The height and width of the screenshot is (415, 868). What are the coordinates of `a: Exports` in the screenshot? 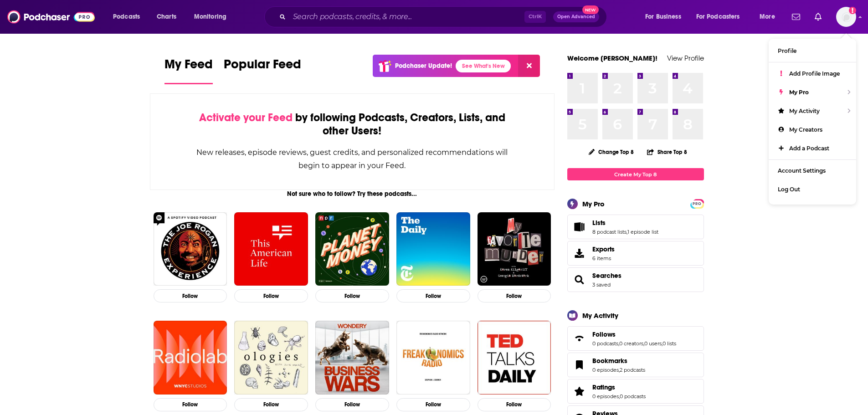 It's located at (635, 253).